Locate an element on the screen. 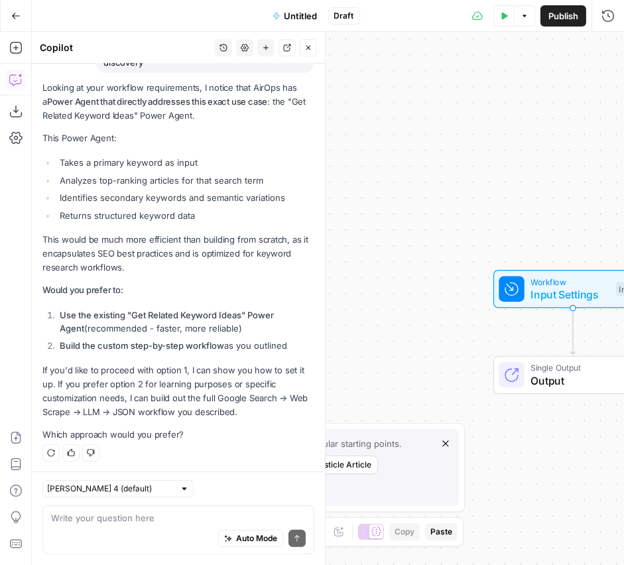  p: This Power Agent: is located at coordinates (178, 138).